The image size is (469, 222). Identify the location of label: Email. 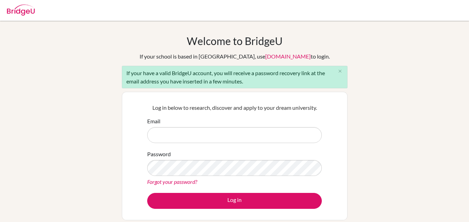
(154, 121).